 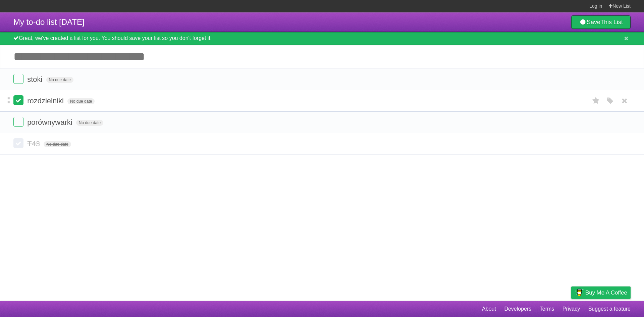 What do you see at coordinates (579, 292) in the screenshot?
I see `img: Buy me a coffee` at bounding box center [579, 292].